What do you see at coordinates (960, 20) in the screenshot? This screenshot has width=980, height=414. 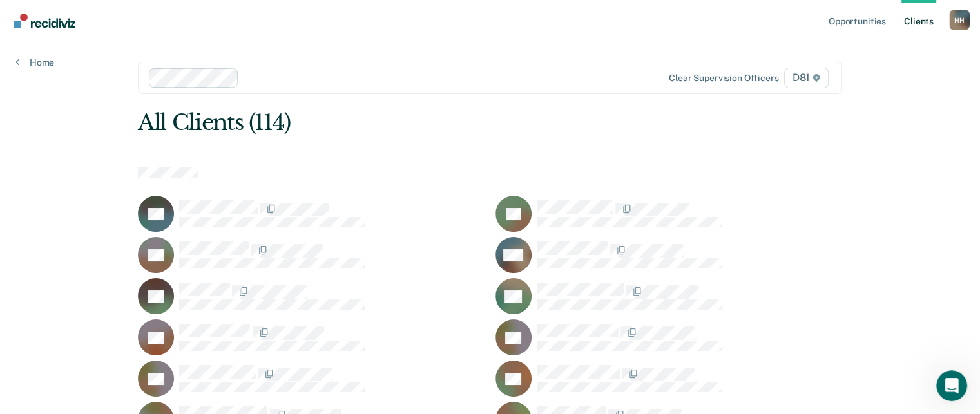 I see `div: H H` at bounding box center [960, 20].